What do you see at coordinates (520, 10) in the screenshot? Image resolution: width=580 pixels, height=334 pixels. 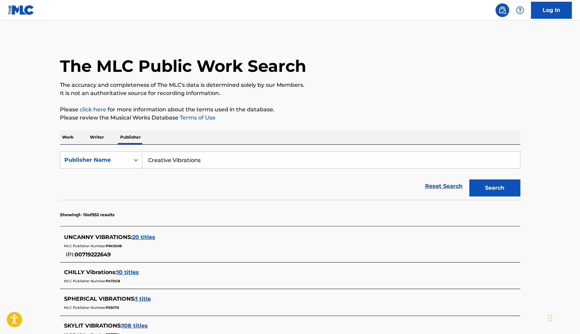 I see `div: Help` at bounding box center [520, 10].